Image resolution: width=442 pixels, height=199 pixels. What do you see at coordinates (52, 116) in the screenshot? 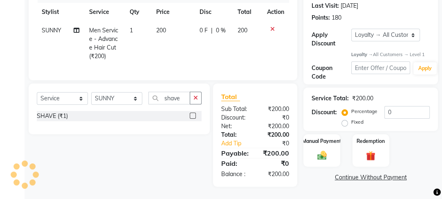
I see `div: SHAVE (₹1)` at bounding box center [52, 116].